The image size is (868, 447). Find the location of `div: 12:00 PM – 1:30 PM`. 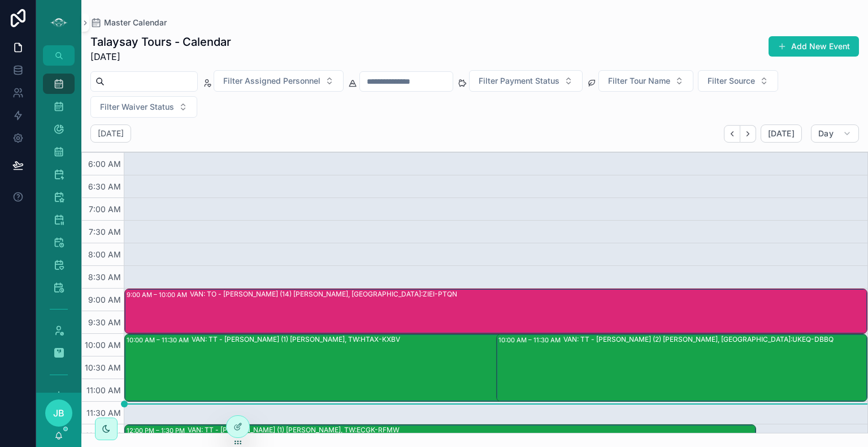

div: 12:00 PM – 1:30 PM is located at coordinates (157, 431).